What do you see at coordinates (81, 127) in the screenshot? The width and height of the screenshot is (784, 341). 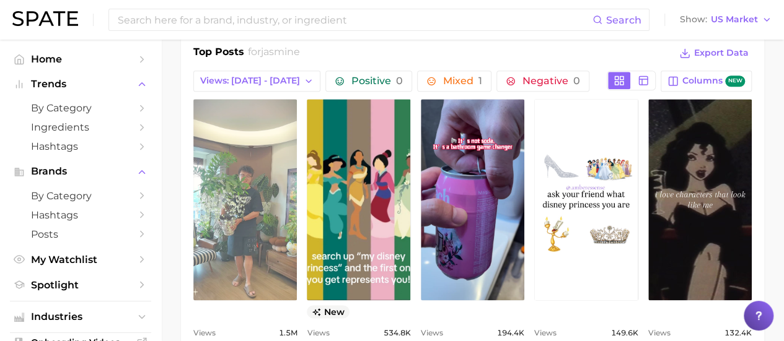 I see `span: Ingredients` at bounding box center [81, 127].